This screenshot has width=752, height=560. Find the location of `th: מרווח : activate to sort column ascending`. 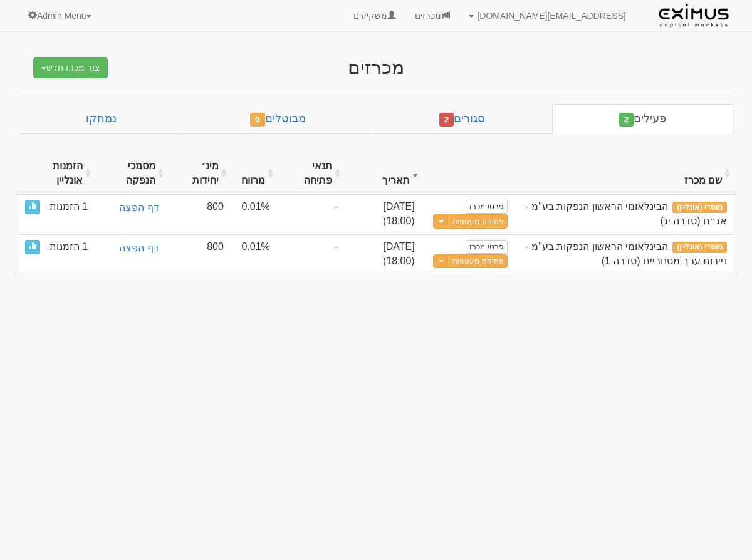

th: מרווח : activate to sort column ascending is located at coordinates (253, 174).